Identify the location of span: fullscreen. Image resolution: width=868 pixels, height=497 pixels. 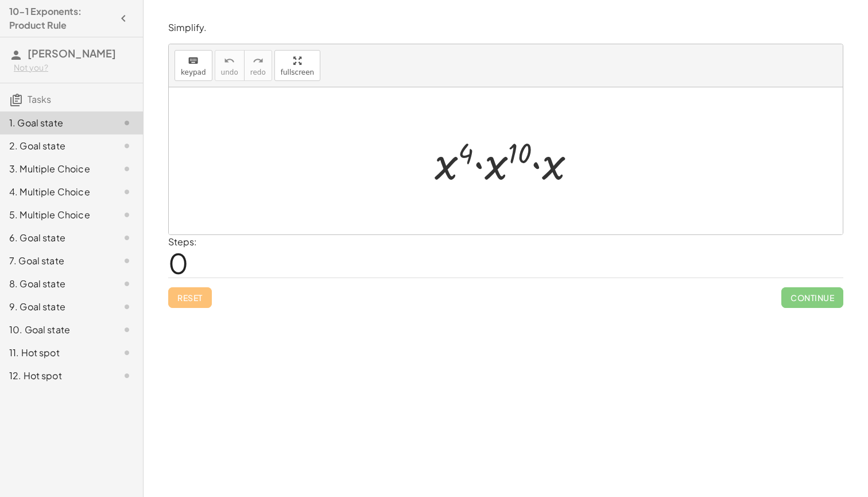
(297, 72).